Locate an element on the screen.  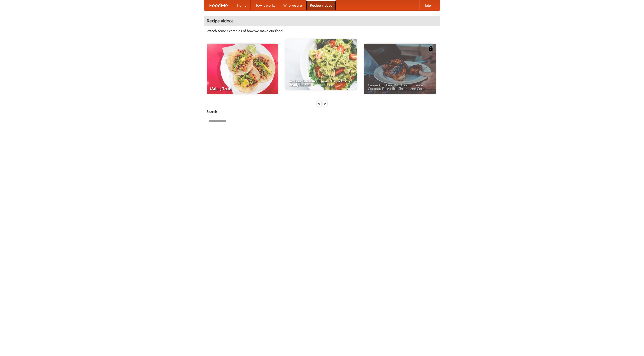
a: Making Tacos is located at coordinates (242, 69).